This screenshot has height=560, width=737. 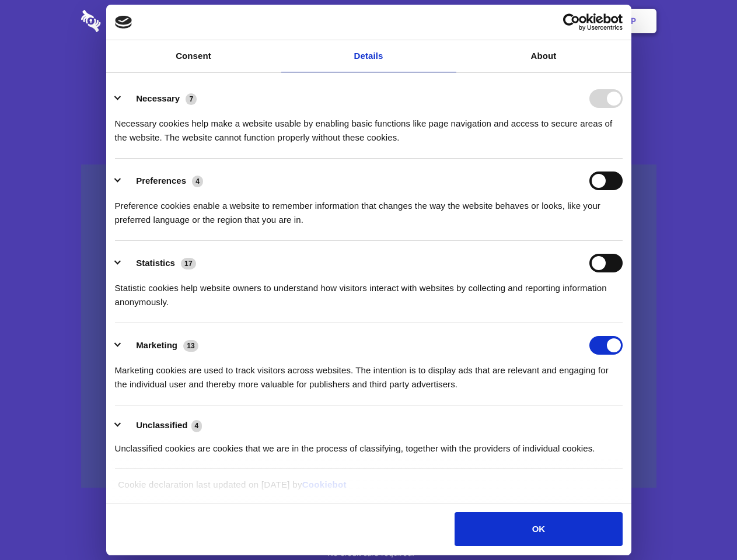 I want to click on button: OK, so click(x=538, y=529).